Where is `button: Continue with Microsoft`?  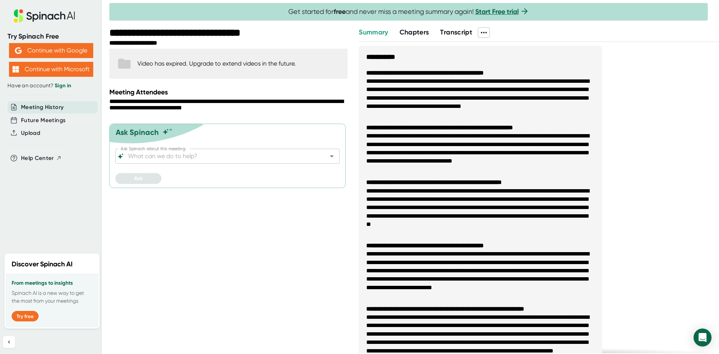
button: Continue with Microsoft is located at coordinates (51, 69).